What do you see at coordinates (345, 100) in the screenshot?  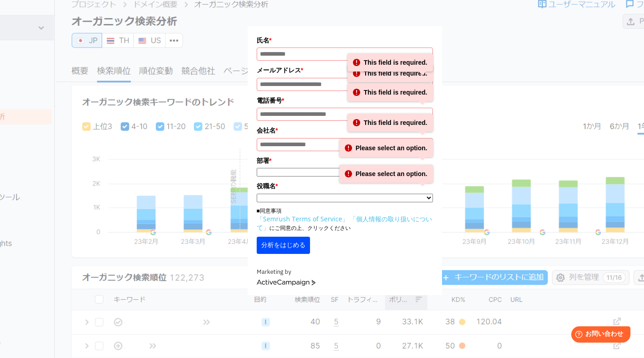 I see `label: 電話番号` at bounding box center [345, 100].